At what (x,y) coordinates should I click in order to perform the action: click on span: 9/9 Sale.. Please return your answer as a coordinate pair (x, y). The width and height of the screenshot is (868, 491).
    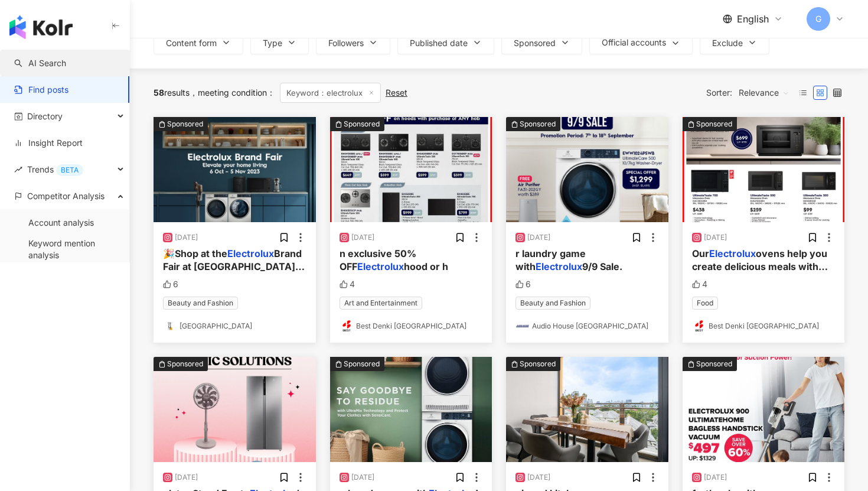
    Looking at the image, I should click on (602, 266).